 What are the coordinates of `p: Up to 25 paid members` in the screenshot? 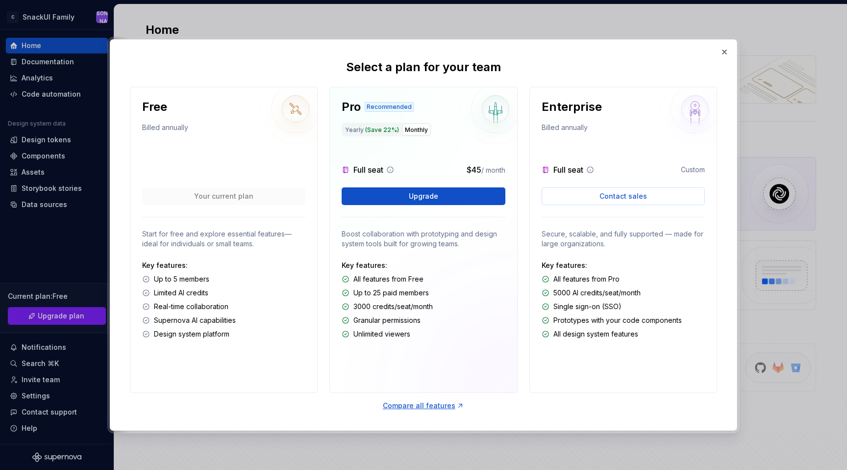 It's located at (391, 293).